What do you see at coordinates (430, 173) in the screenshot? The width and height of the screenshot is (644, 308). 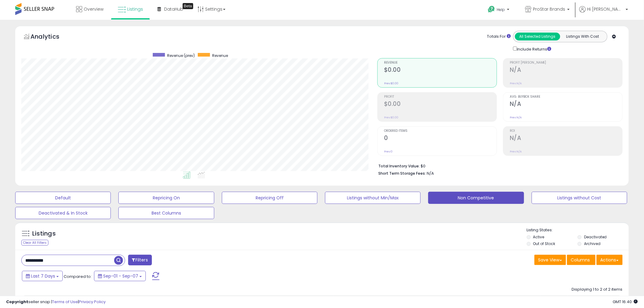 I see `span: N/A` at bounding box center [430, 173].